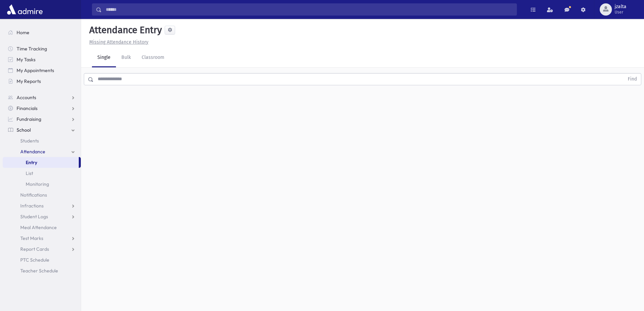 The height and width of the screenshot is (311, 644). I want to click on a: Financials, so click(42, 108).